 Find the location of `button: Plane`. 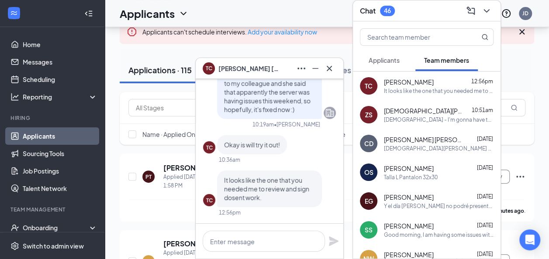

button: Plane is located at coordinates (333, 241).